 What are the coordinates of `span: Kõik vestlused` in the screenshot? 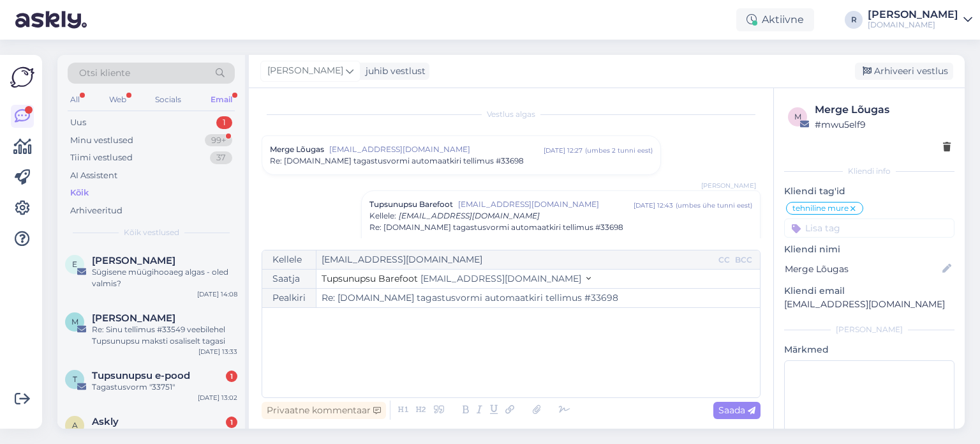 It's located at (151, 233).